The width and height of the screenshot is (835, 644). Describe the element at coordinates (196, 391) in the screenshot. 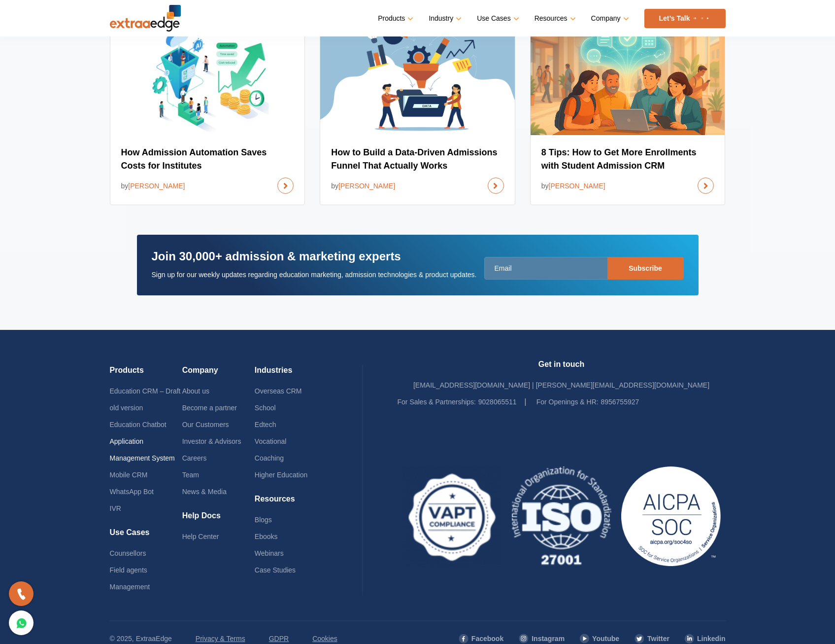

I see `a: About us` at that location.